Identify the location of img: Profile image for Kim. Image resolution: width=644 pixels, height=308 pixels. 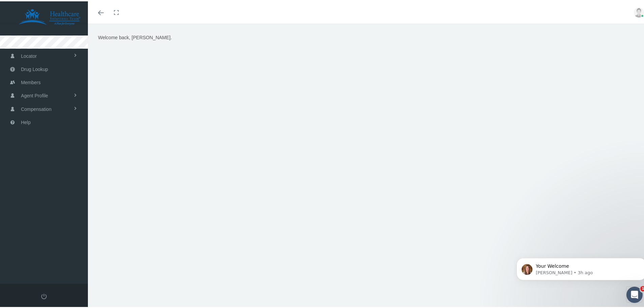
(13, 25).